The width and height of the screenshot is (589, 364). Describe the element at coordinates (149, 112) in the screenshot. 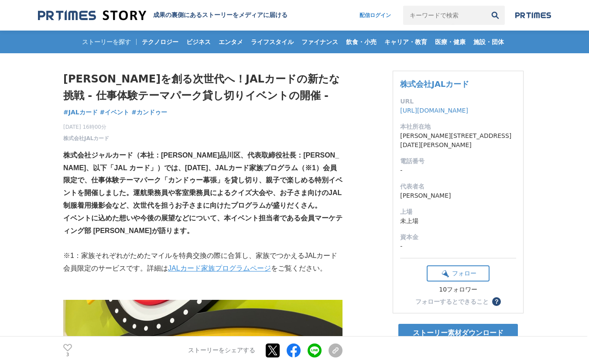

I see `a: #カンドゥー` at that location.